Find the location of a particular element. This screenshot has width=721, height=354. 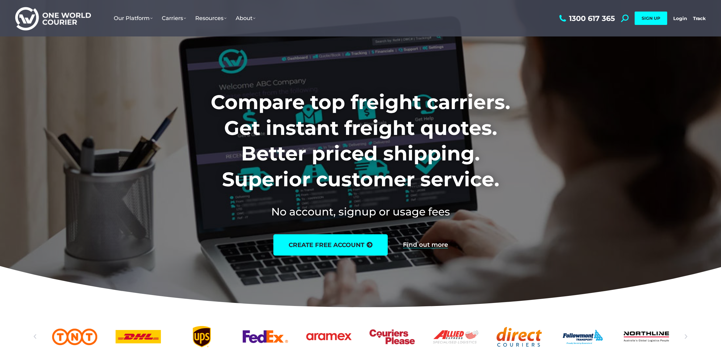

h2: No account, signup or usage fees is located at coordinates (360, 212).